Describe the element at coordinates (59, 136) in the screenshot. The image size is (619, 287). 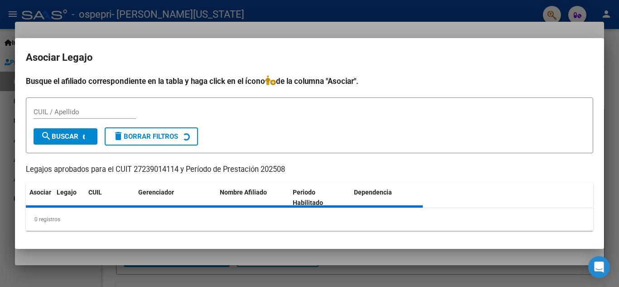
I see `span: Buscar` at that location.